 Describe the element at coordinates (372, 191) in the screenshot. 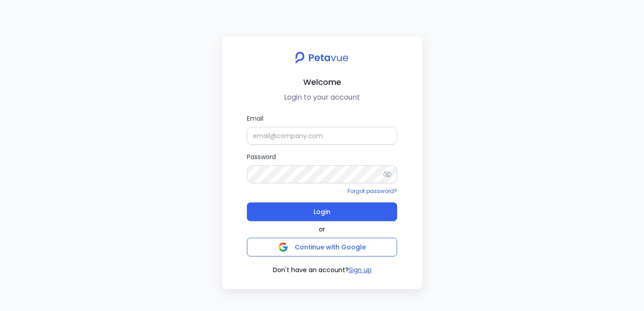

I see `a: Forgot password?` at that location.